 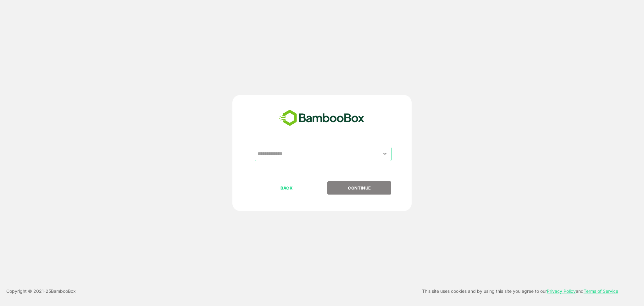 I want to click on p: CONTINUE, so click(x=360, y=188).